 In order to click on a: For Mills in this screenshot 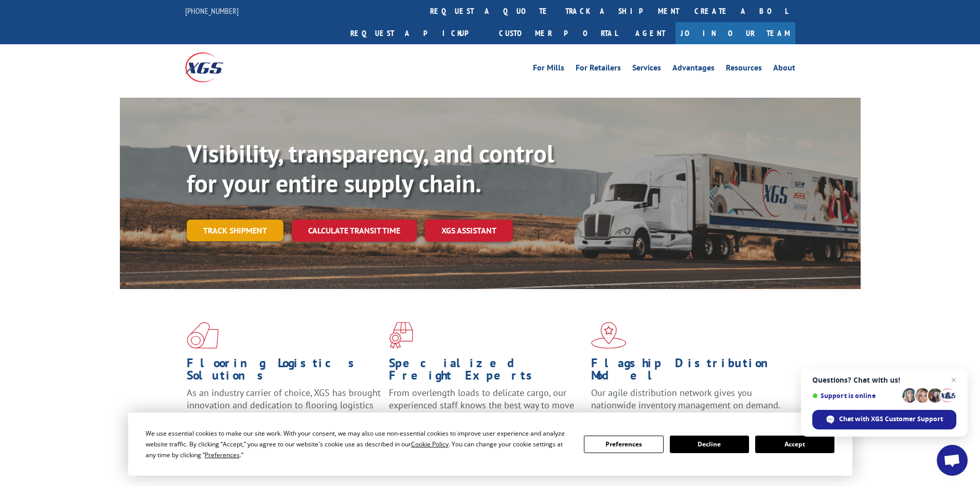, I will do `click(549, 69)`.